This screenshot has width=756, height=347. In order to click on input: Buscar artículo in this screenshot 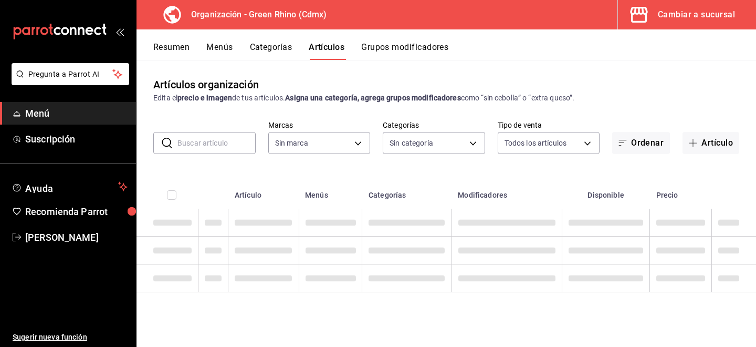, I will do `click(216, 143)`.